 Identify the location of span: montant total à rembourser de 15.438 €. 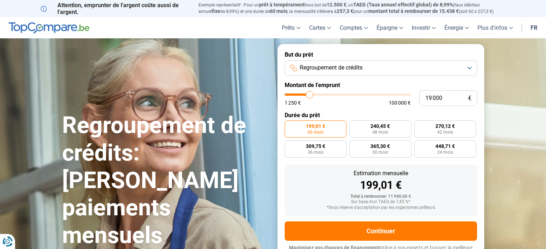
(413, 11).